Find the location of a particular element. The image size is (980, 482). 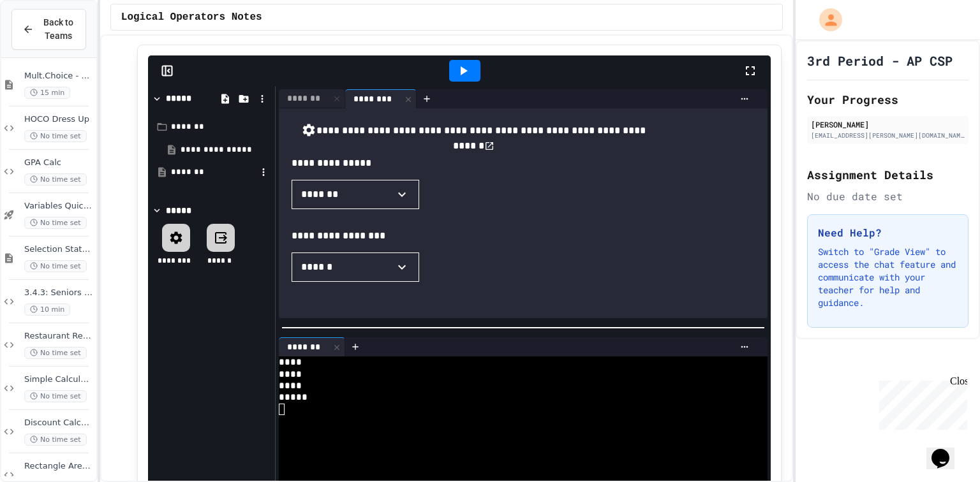

span: Variables Quick Check is located at coordinates (59, 206).